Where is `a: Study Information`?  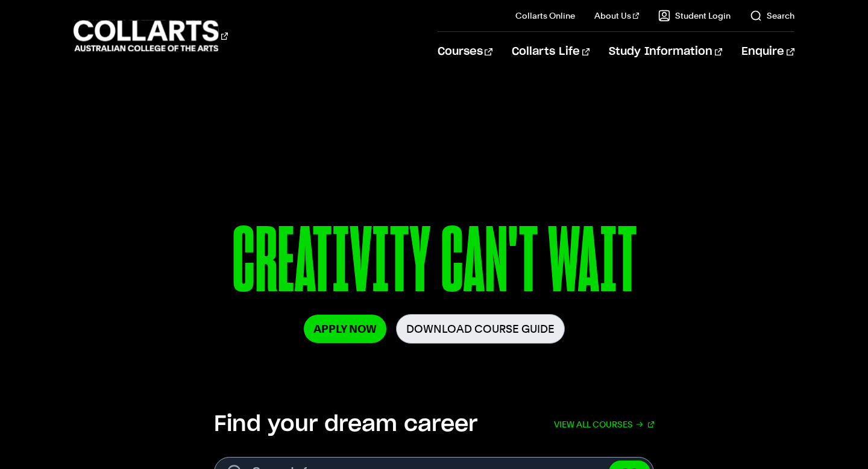 a: Study Information is located at coordinates (665, 52).